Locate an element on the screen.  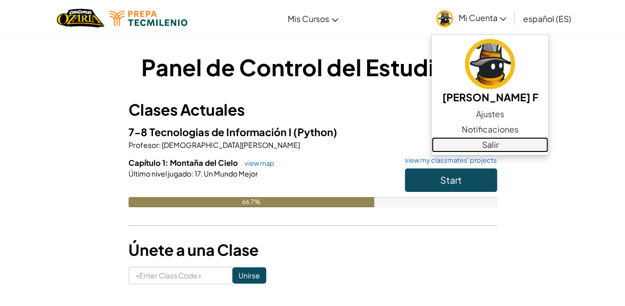
span: Capítulo 1: Montaña del Cielo is located at coordinates (184, 162).